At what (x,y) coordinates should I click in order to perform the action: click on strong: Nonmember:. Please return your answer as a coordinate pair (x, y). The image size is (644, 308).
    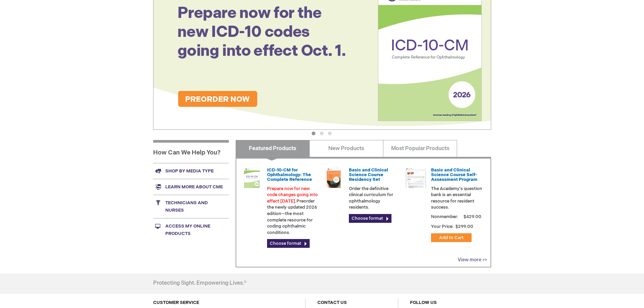
    Looking at the image, I should click on (444, 217).